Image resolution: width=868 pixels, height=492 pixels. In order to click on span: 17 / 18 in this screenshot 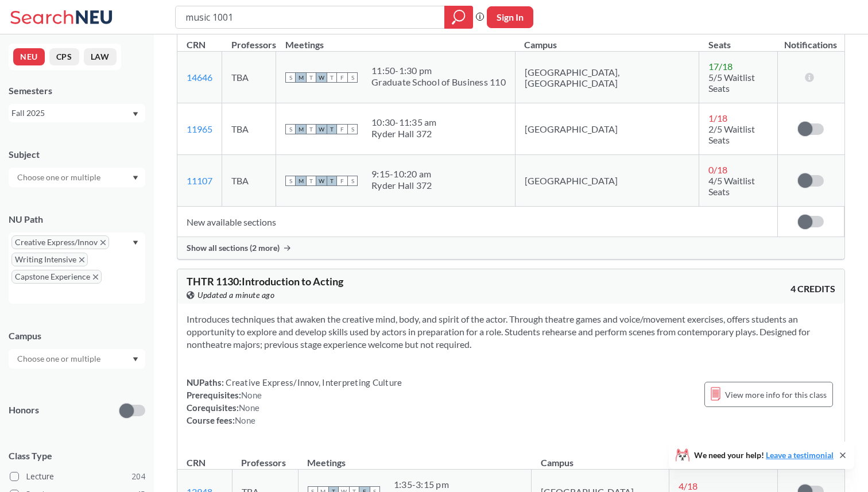, I will do `click(721, 66)`.